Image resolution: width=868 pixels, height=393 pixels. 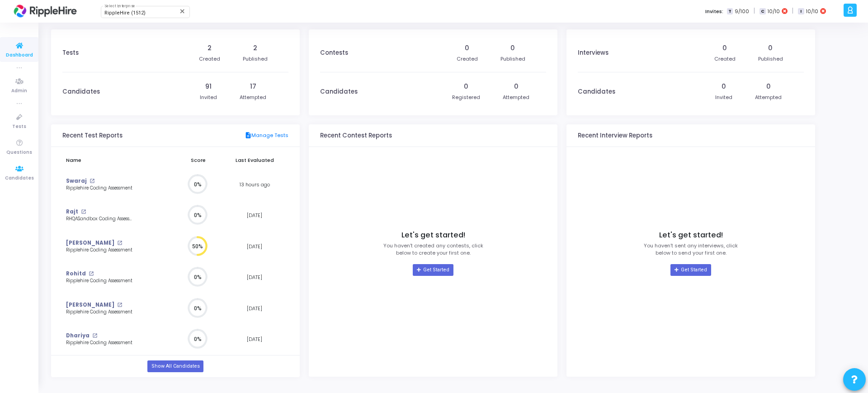 What do you see at coordinates (762, 11) in the screenshot?
I see `span: C` at bounding box center [762, 11].